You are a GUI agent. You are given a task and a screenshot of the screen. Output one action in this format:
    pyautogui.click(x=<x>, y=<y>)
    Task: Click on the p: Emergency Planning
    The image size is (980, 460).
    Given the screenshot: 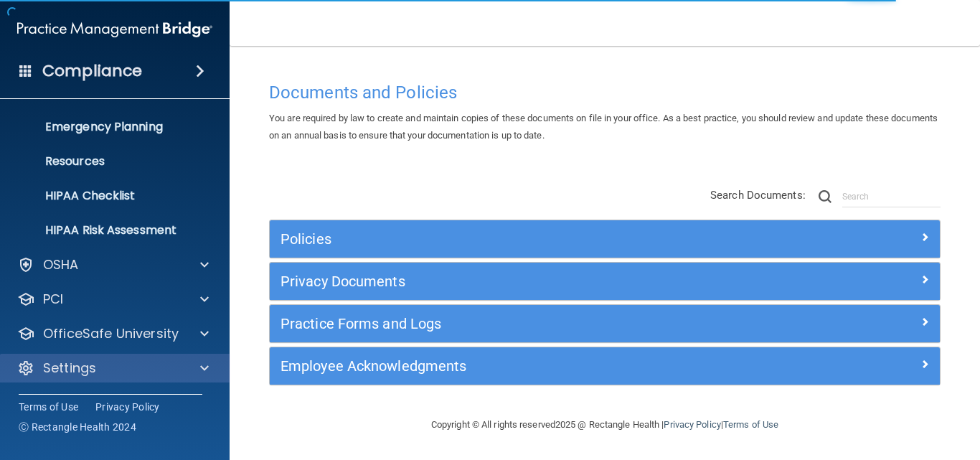 What is the action you would take?
    pyautogui.click(x=107, y=127)
    